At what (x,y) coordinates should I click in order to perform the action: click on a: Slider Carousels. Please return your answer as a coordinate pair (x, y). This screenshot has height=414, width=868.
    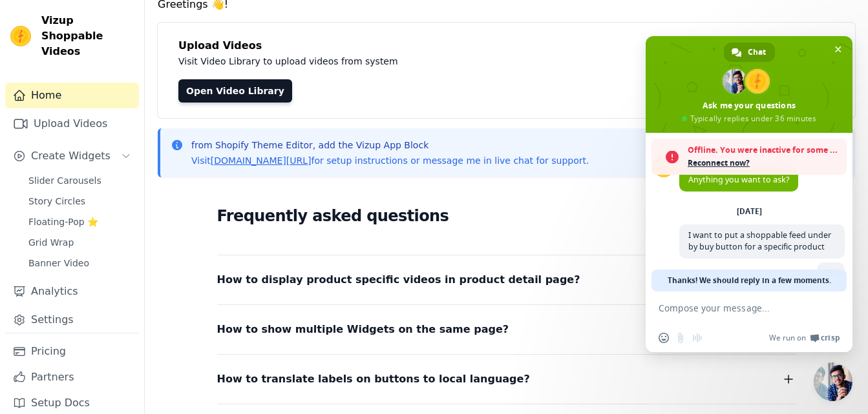
    Looking at the image, I should click on (80, 180).